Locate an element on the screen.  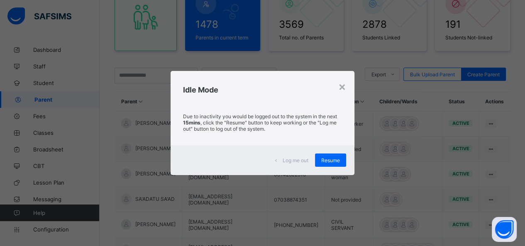
span: Log me out is located at coordinates (296, 160).